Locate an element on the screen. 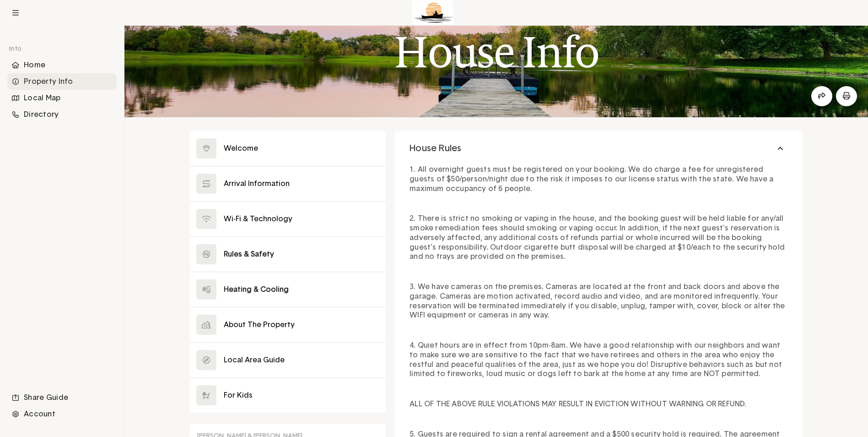 This screenshot has width=868, height=437. img: Logo is located at coordinates (432, 13).